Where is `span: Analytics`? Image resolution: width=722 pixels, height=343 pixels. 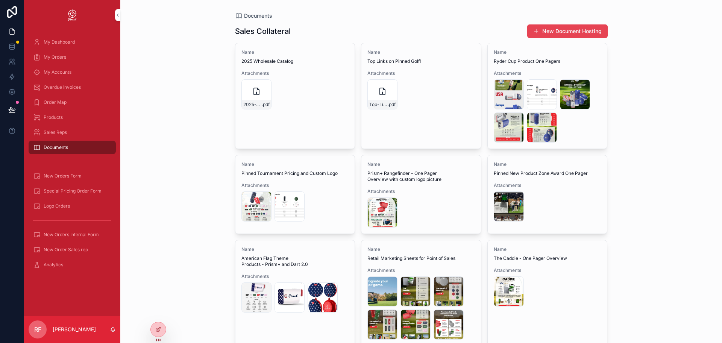
span: Analytics is located at coordinates (53, 265).